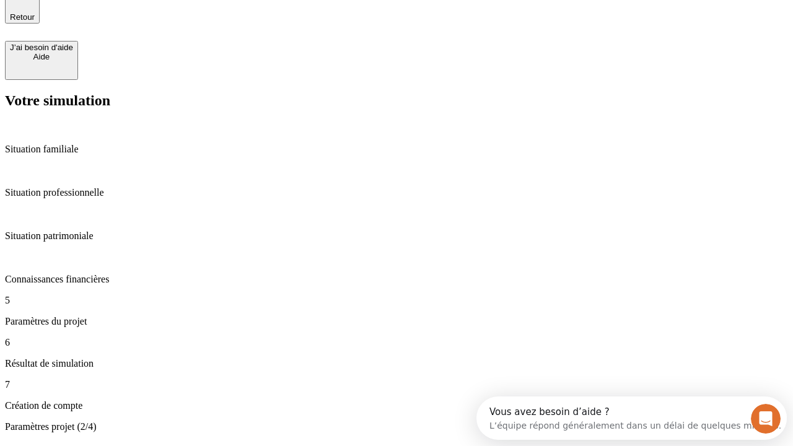 This screenshot has height=446, width=793. I want to click on p: 5, so click(397, 301).